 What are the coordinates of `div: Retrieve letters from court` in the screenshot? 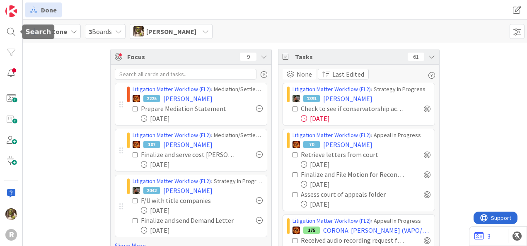 It's located at (349, 155).